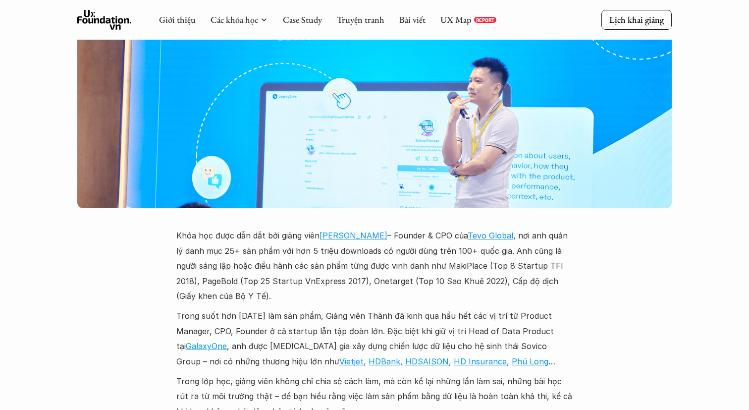 Image resolution: width=749 pixels, height=410 pixels. Describe the element at coordinates (637, 19) in the screenshot. I see `a: Lịch khai giảng` at that location.